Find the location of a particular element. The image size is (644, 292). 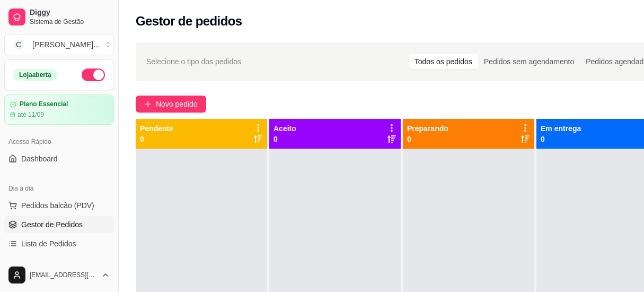

a: Gestor de Pedidos is located at coordinates (59, 224).